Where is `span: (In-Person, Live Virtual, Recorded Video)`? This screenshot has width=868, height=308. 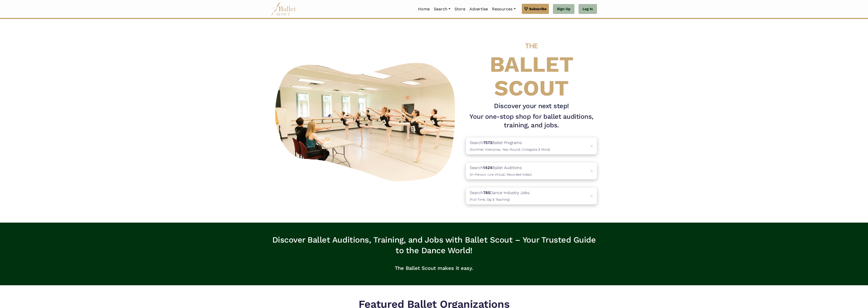 span: (In-Person, Live Virtual, Recorded Video) is located at coordinates (500, 174).